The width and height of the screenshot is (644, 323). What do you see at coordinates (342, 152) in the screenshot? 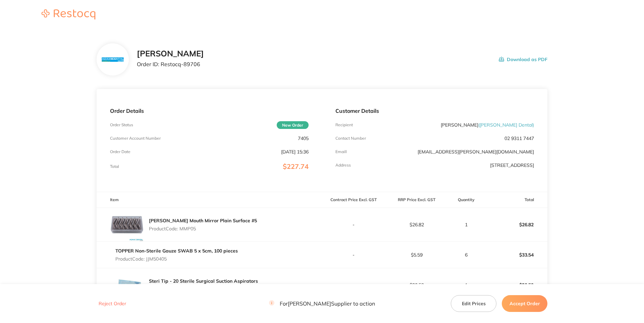
I see `p: Emaill` at bounding box center [342, 152].